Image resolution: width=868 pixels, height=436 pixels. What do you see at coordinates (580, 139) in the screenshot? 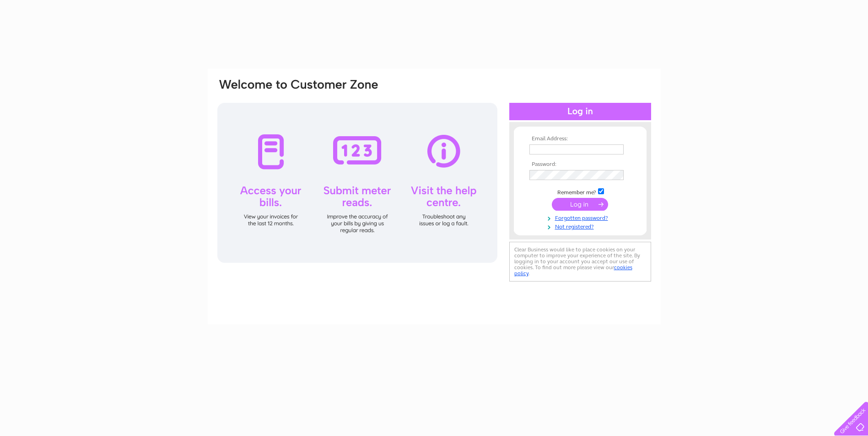
I see `th: Email Address:` at bounding box center [580, 139].